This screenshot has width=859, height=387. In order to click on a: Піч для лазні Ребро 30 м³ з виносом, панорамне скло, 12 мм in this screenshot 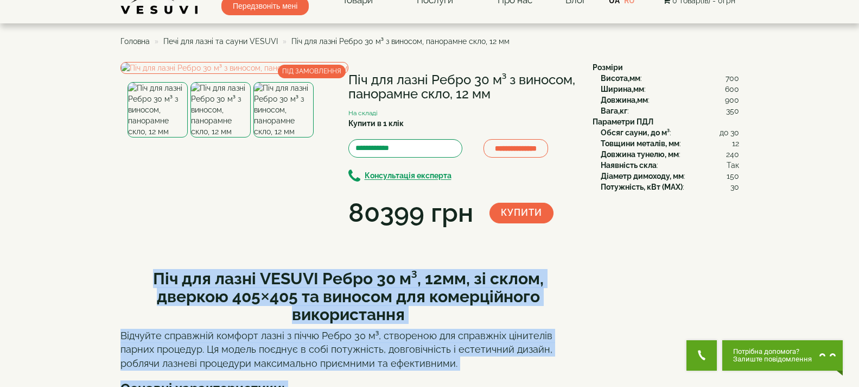, I will do `click(235, 68)`.